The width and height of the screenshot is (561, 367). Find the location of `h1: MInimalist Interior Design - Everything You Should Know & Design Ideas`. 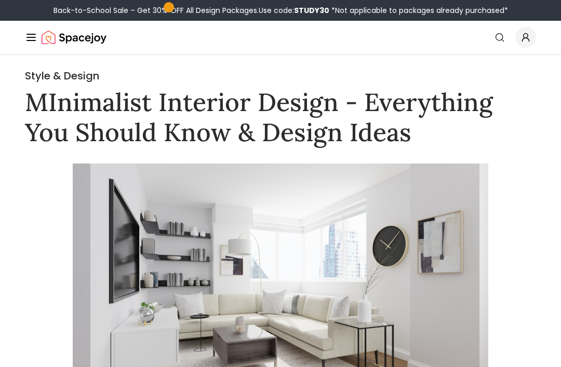

h1: MInimalist Interior Design - Everything You Should Know & Design Ideas is located at coordinates (281, 117).